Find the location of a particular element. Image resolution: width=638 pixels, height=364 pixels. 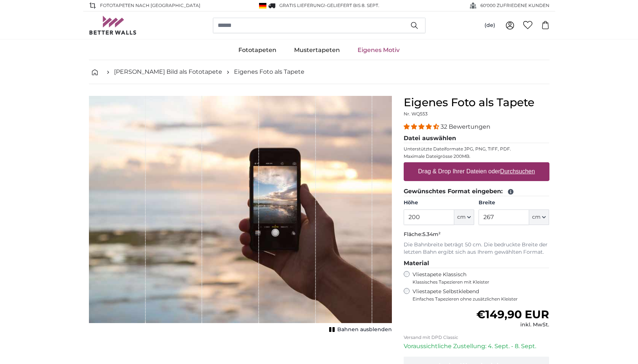

span: Bahnen ausblenden is located at coordinates (365, 330).